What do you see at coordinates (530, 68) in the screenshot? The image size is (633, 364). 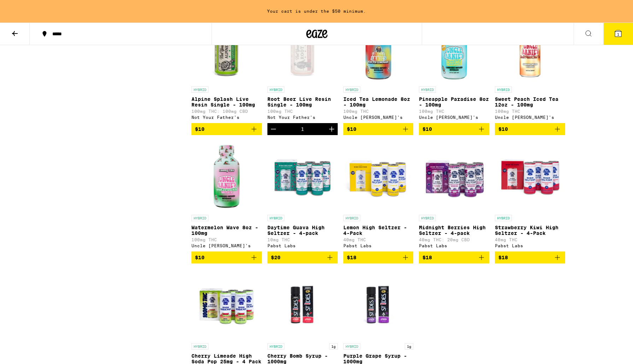 I see `a: Open page for Sweet Peach Iced Tea 12oz - 100mg from Uncle Arnie's` at bounding box center [530, 68].